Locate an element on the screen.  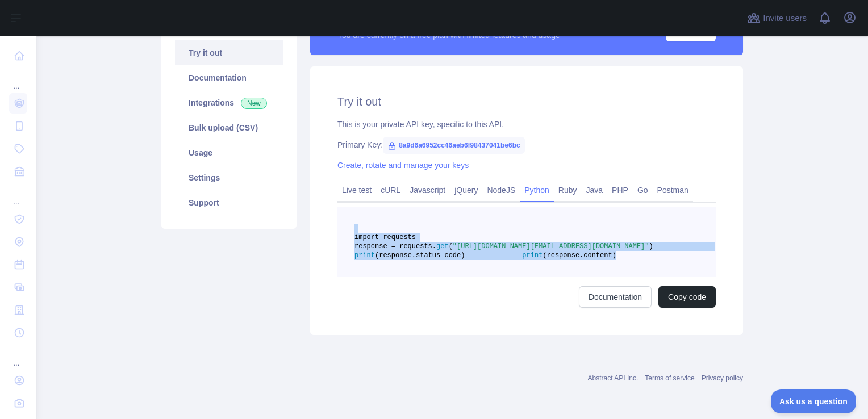
a: Create, rotate and manage your keys is located at coordinates (403, 165).